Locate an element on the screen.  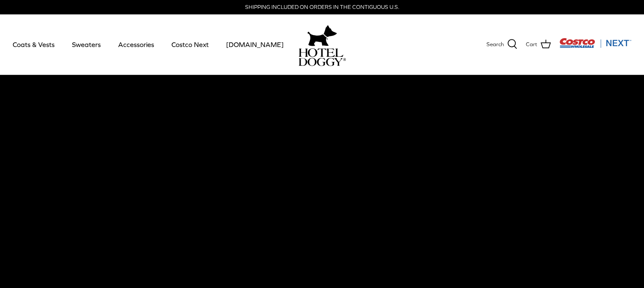
a: Sweaters is located at coordinates (86, 44).